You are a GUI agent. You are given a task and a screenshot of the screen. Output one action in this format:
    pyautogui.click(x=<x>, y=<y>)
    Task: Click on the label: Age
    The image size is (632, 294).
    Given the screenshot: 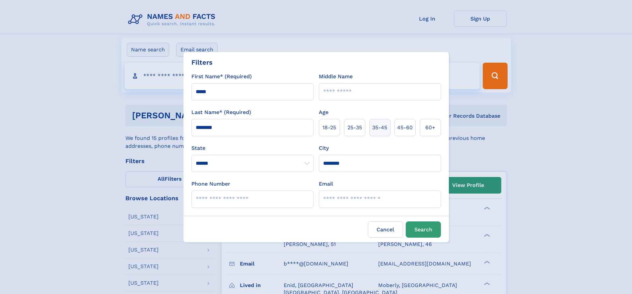 What is the action you would take?
    pyautogui.click(x=323, y=112)
    